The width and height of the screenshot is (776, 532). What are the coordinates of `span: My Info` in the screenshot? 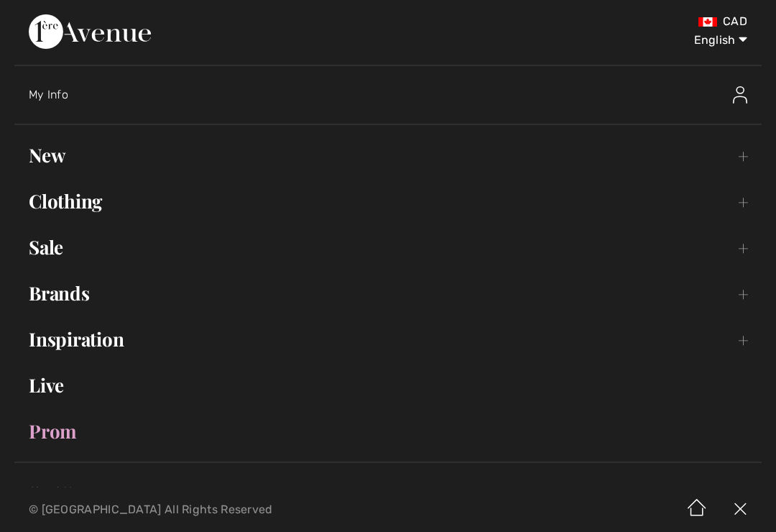 It's located at (48, 94).